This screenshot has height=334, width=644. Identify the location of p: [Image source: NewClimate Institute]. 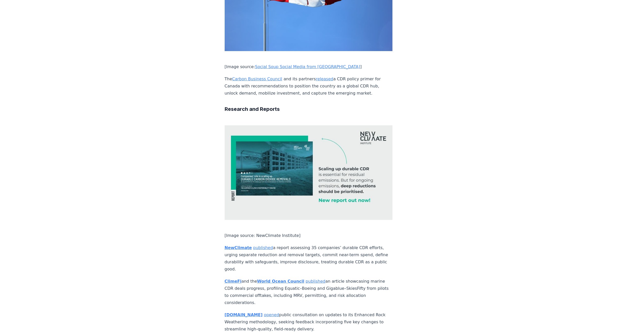
(309, 236).